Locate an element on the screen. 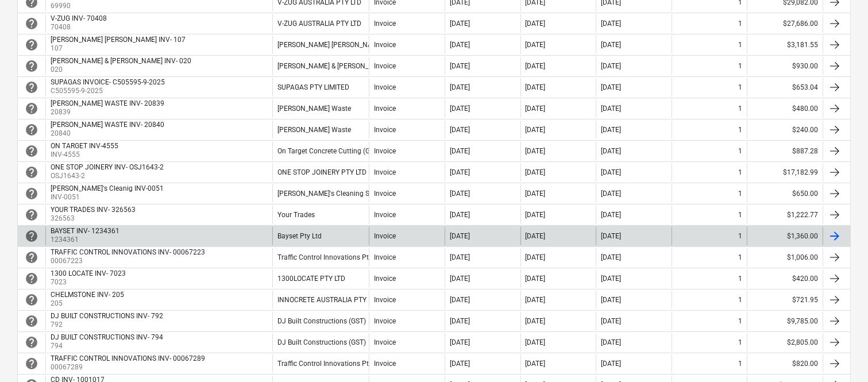 Image resolution: width=868 pixels, height=382 pixels. p: 00067223 is located at coordinates (129, 261).